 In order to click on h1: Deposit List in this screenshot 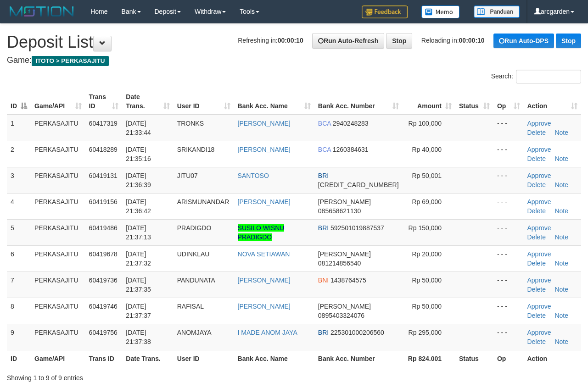, I will do `click(294, 42)`.